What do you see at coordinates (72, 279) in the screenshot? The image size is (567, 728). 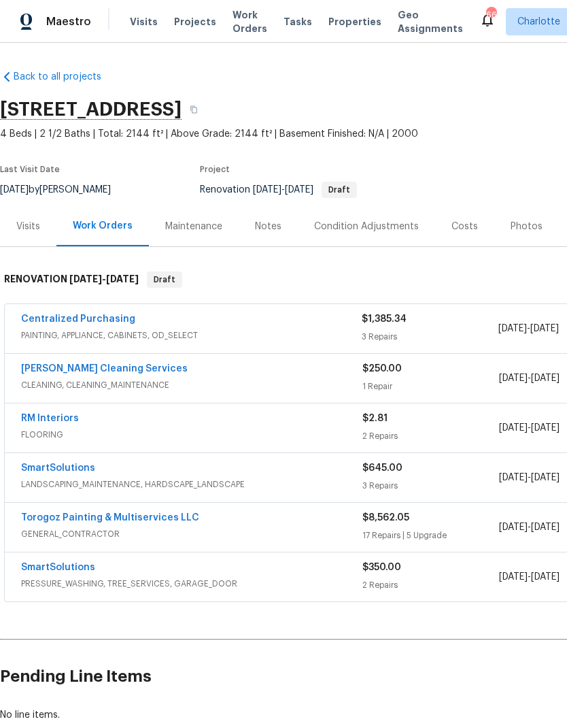 I see `h6: RENOVATION` at bounding box center [72, 279].